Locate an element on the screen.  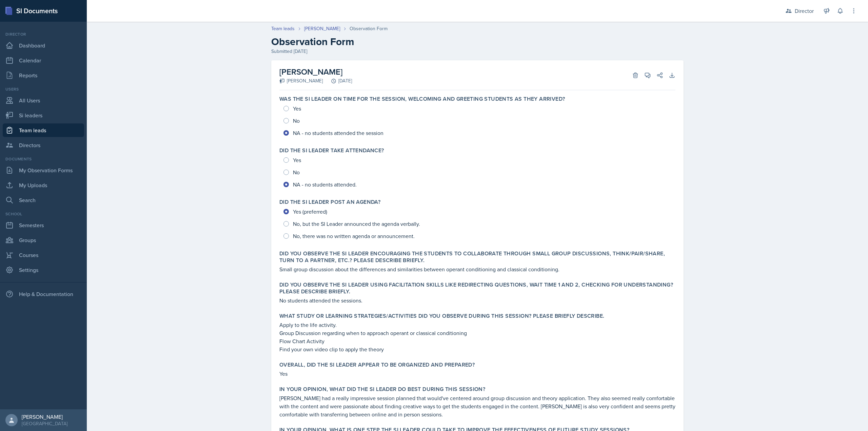
label: Was the SI Leader on time for the session, welcoming and greeting students as they arrived? is located at coordinates (422, 99).